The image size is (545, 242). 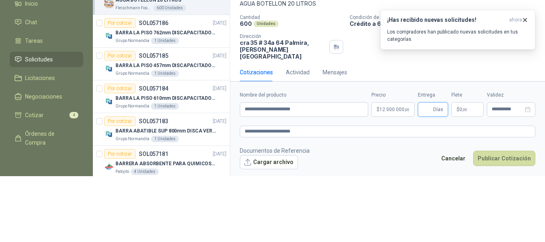 What do you see at coordinates (266, 24) in the screenshot?
I see `div: Unidades` at bounding box center [266, 24].